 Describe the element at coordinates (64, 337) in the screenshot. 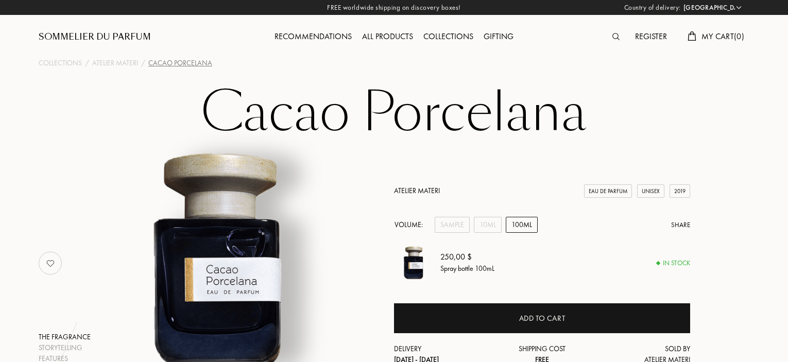

I see `div: The fragrance` at that location.